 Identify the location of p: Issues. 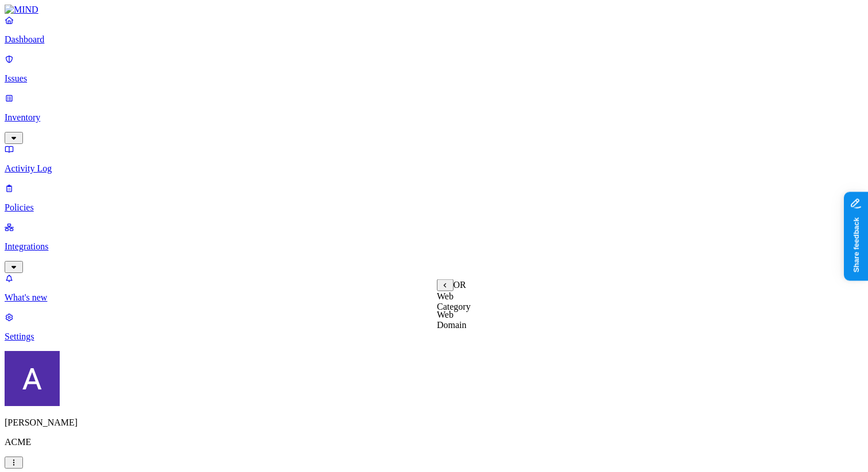
(434, 79).